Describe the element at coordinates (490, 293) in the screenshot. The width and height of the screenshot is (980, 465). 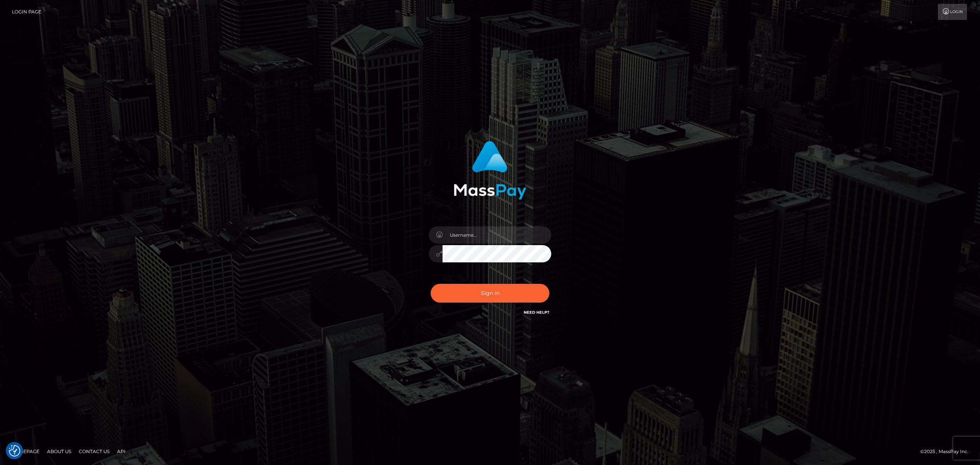
I see `button: Sign in` at that location.